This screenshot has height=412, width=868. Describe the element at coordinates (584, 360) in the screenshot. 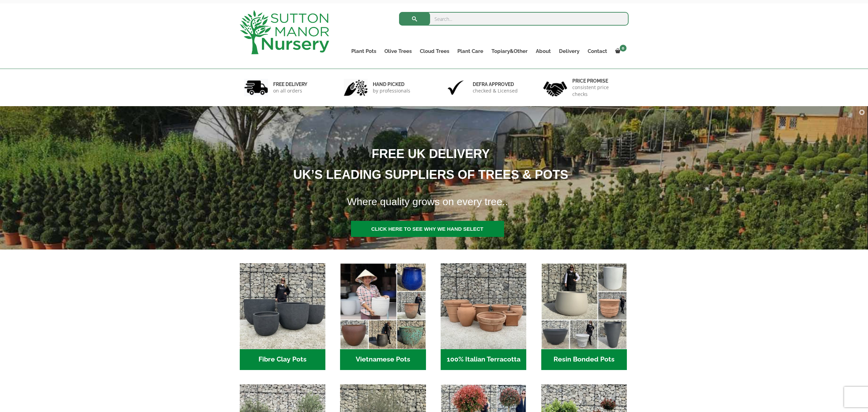

I see `h2: Resin Bonded Pots` at that location.